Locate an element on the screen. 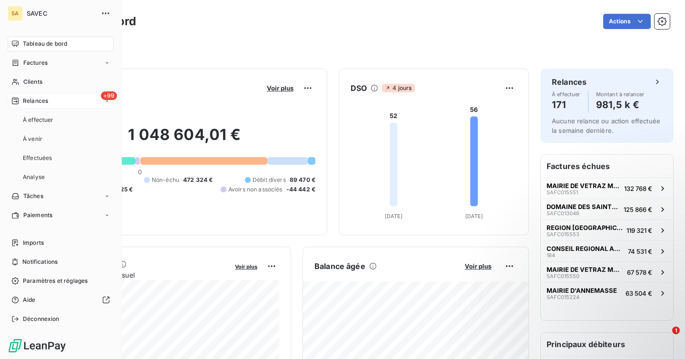 This screenshot has height=359, width=685. span: Imports is located at coordinates (33, 243).